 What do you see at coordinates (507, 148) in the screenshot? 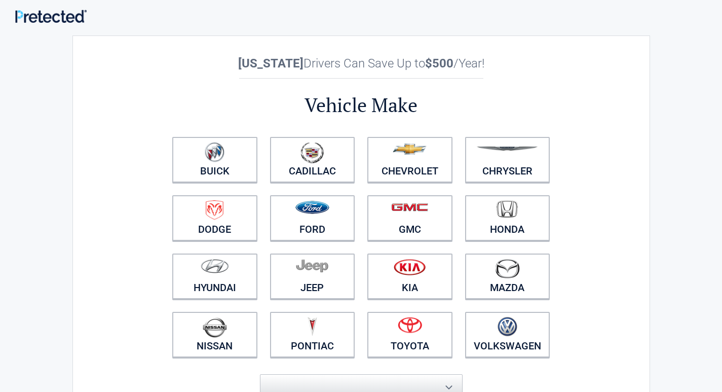
I see `img: chrysler` at bounding box center [507, 148].